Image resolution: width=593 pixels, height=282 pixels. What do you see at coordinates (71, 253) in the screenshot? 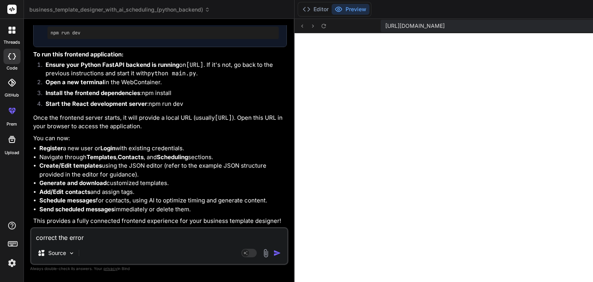
I see `img: Pick Models` at bounding box center [71, 253].